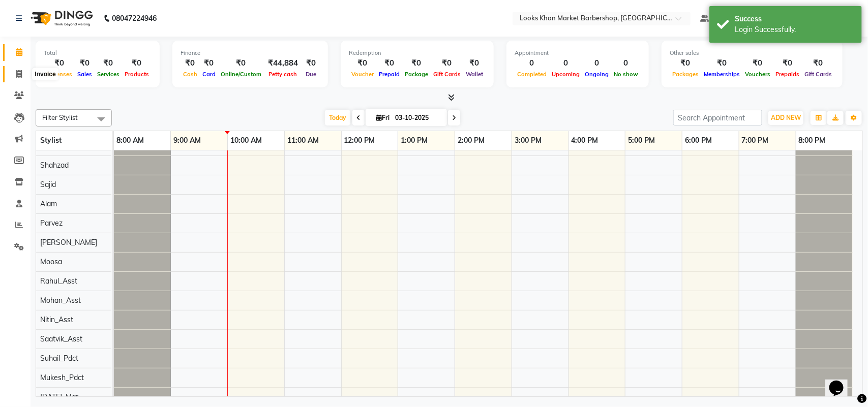 The height and width of the screenshot is (407, 868). Describe the element at coordinates (383, 118) in the screenshot. I see `span: Fri` at that location.